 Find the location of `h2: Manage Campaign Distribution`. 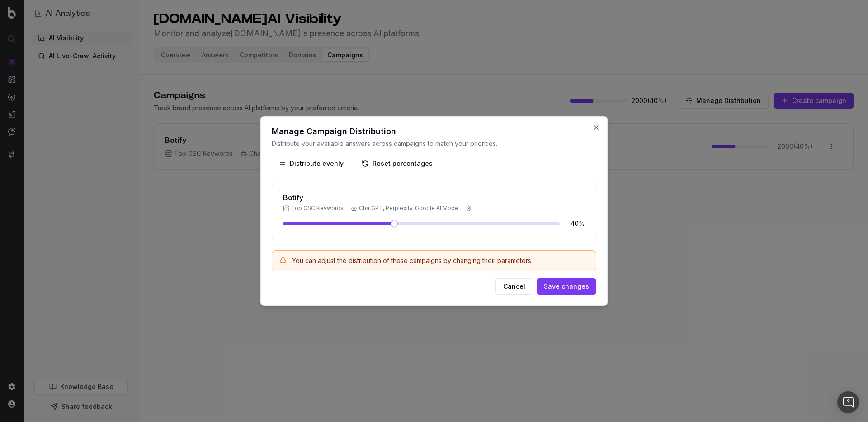

h2: Manage Campaign Distribution is located at coordinates (434, 132).